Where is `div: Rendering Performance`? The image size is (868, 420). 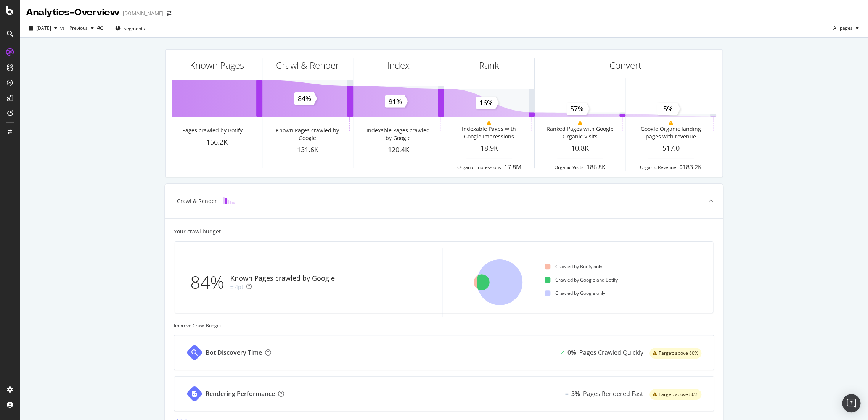 div: Rendering Performance is located at coordinates (240, 394).